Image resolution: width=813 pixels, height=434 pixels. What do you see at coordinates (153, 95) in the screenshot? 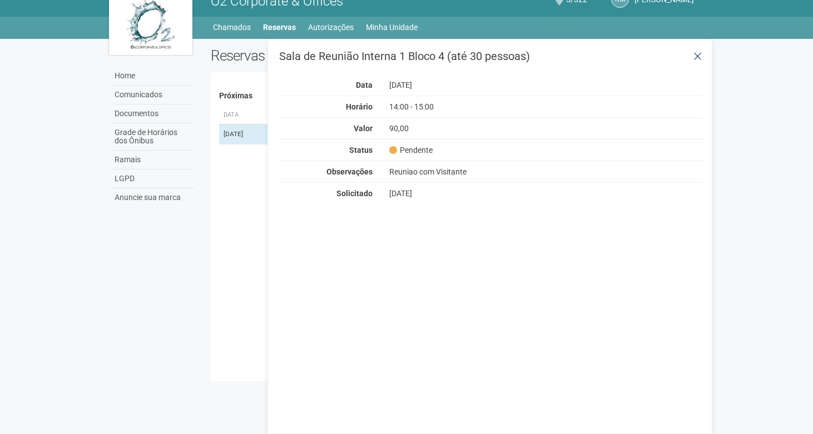
I see `a: Comunicados` at bounding box center [153, 95].